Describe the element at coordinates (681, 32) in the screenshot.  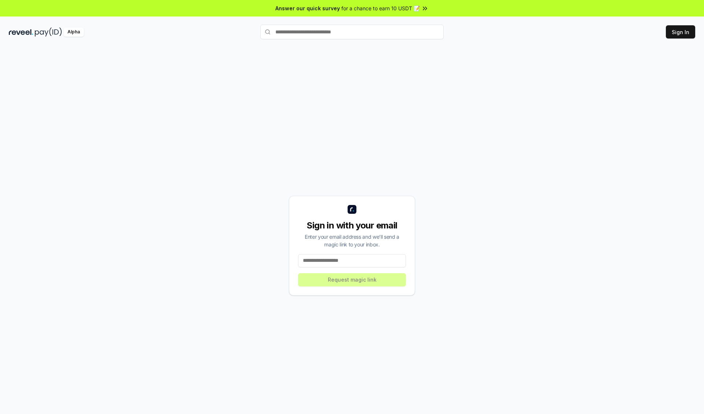
I see `button: Sign In` at that location.